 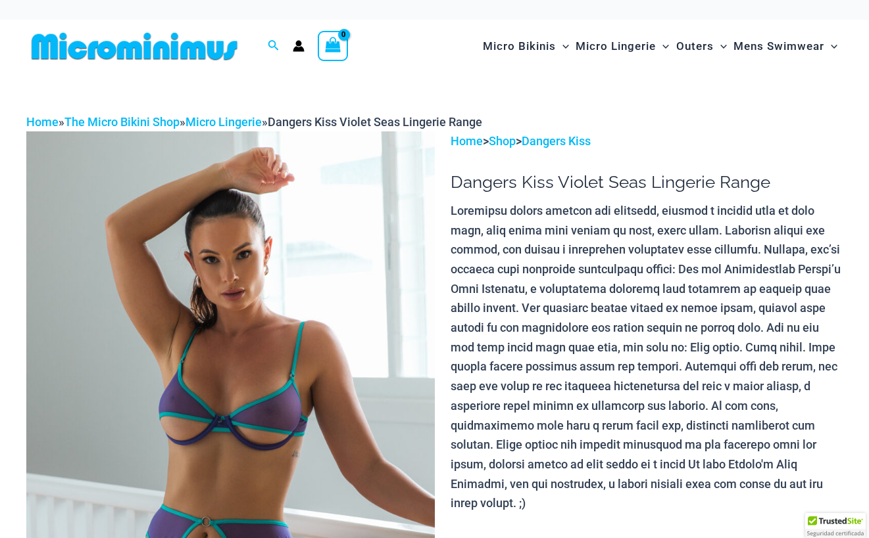 What do you see at coordinates (556, 141) in the screenshot?
I see `a: Dangers Kiss` at bounding box center [556, 141].